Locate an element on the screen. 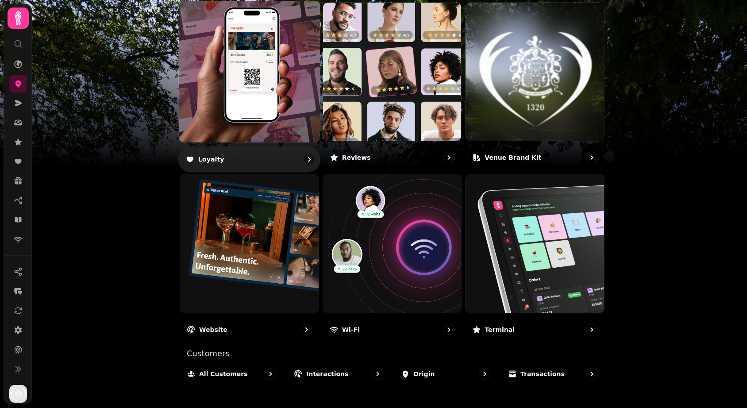 Image resolution: width=747 pixels, height=408 pixels. p: Wi-Fi is located at coordinates (351, 330).